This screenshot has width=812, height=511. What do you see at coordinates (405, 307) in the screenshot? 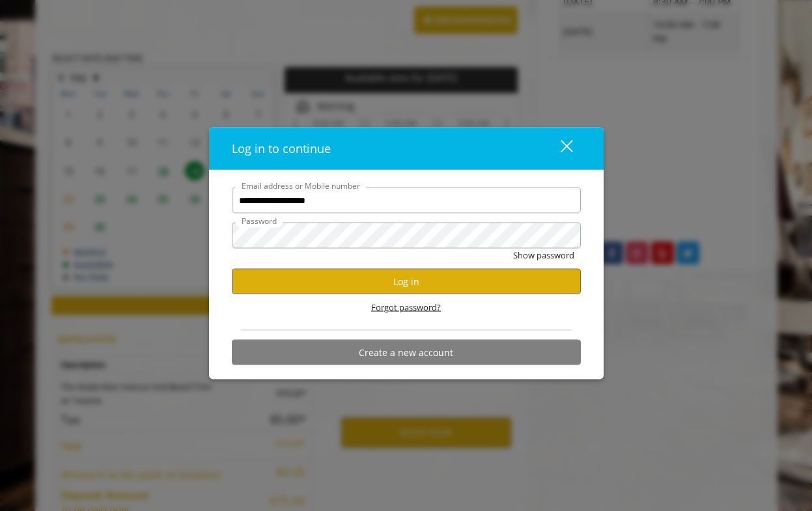
I see `span: Forgot password?` at bounding box center [405, 307].